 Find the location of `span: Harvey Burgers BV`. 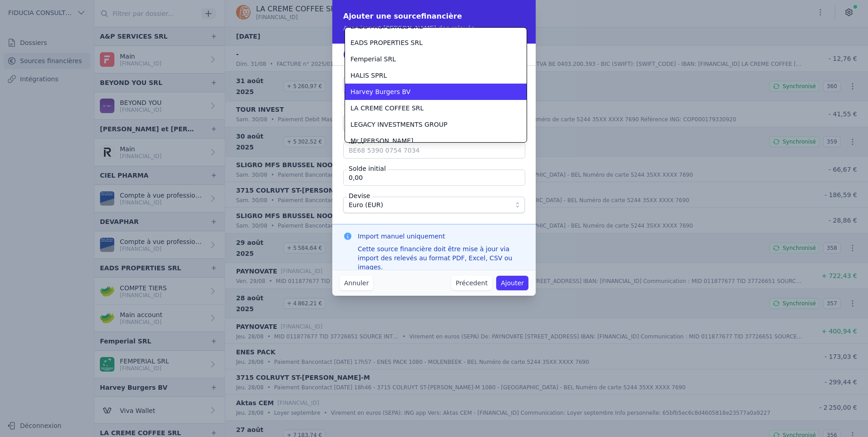

span: Harvey Burgers BV is located at coordinates (381, 92).